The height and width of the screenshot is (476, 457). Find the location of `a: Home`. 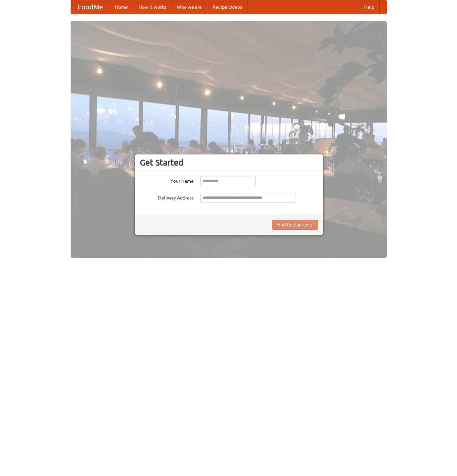

a: Home is located at coordinates (122, 7).